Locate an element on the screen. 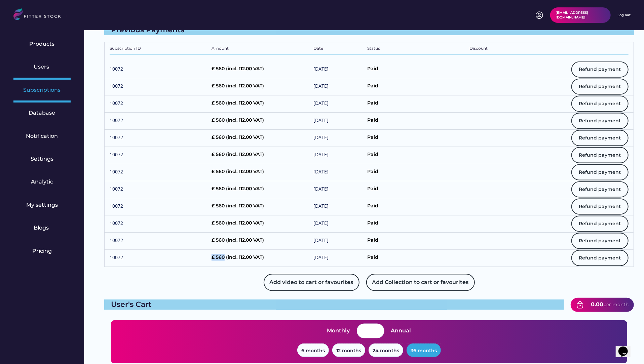 This screenshot has height=364, width=644. div: Annual is located at coordinates (401, 331).